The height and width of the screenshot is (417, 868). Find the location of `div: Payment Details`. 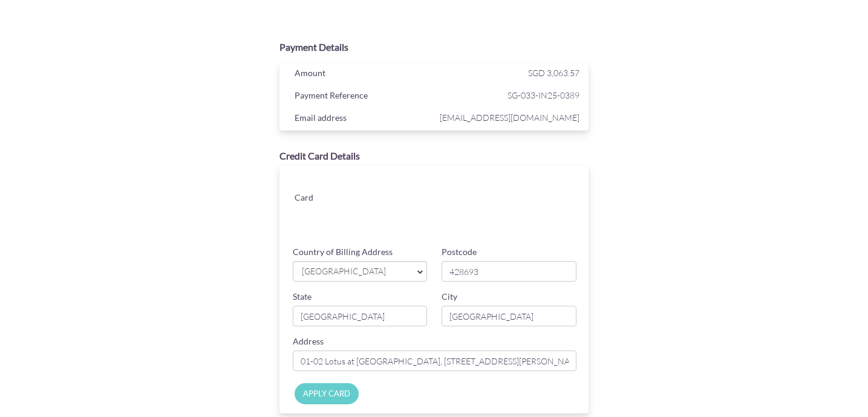

div: Payment Details is located at coordinates (434, 47).